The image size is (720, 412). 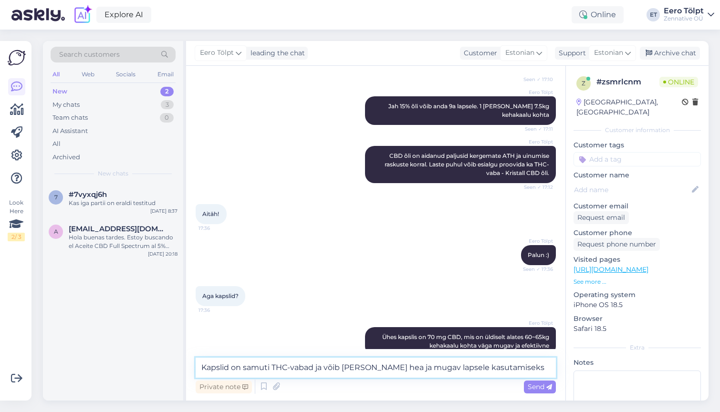 I want to click on p: Customer name, so click(x=637, y=175).